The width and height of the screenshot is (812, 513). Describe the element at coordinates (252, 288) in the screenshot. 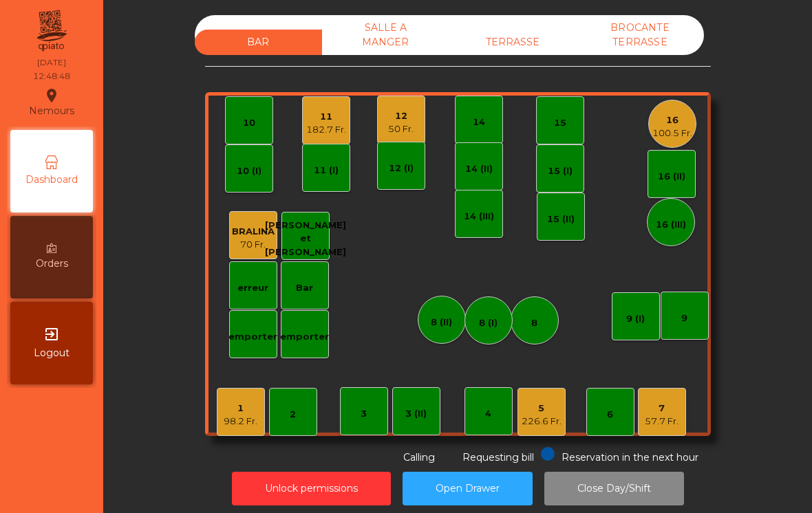

I see `div: erreur` at that location.